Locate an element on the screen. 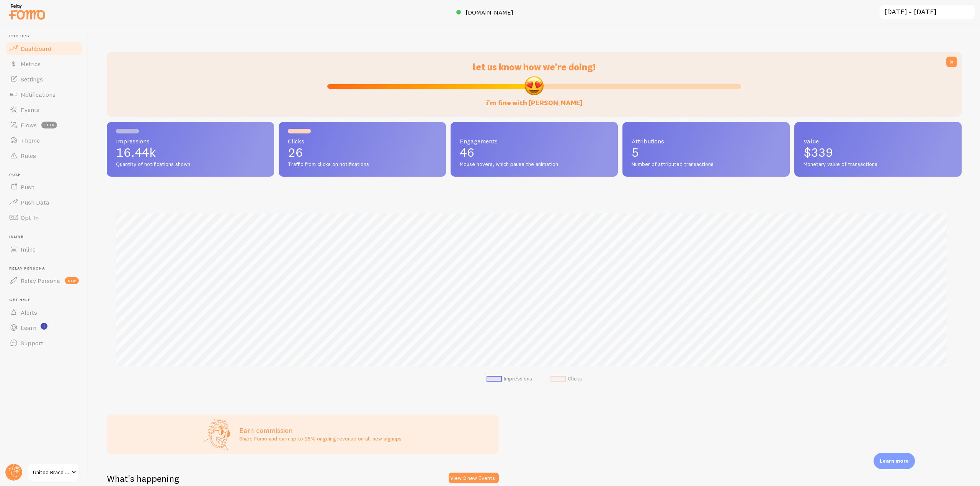 The image size is (980, 486). span: beta is located at coordinates (49, 125).